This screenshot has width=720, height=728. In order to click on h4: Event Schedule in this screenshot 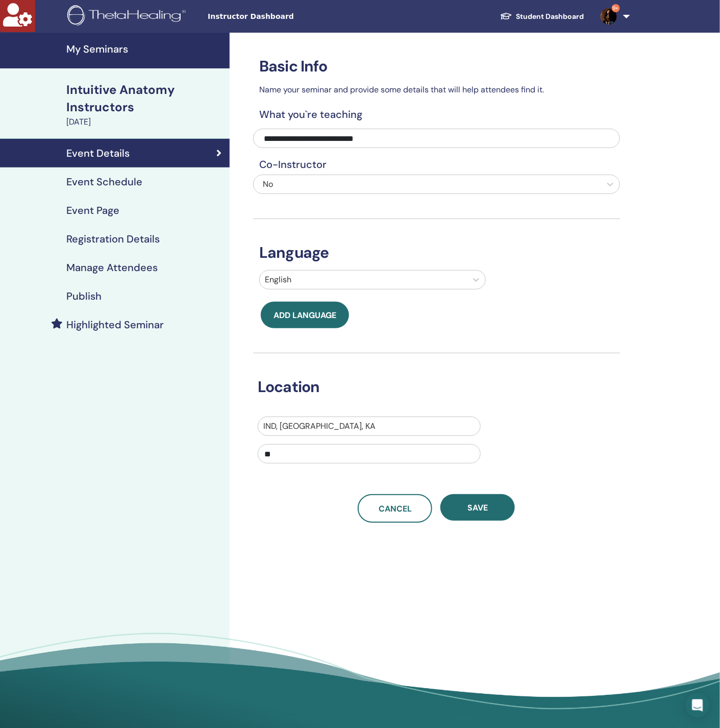, I will do `click(104, 182)`.